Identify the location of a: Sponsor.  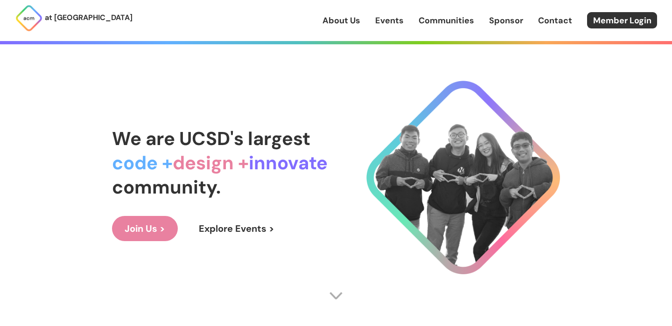
(506, 21).